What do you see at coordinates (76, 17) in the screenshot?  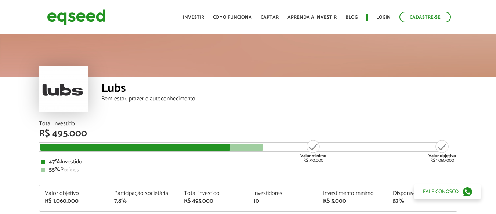 I see `img: EqSeed` at bounding box center [76, 17].